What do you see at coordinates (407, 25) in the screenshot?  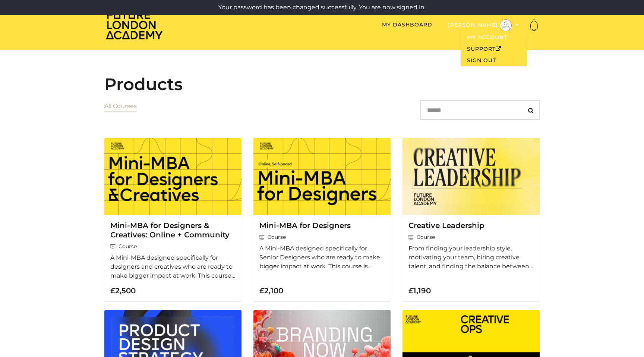 I see `a: My Dashboard` at bounding box center [407, 25].